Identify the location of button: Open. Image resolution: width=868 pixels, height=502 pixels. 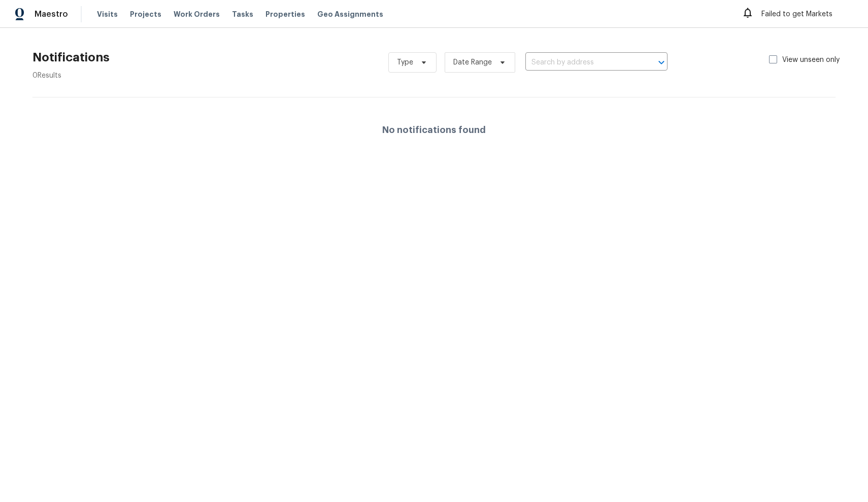
(662, 62).